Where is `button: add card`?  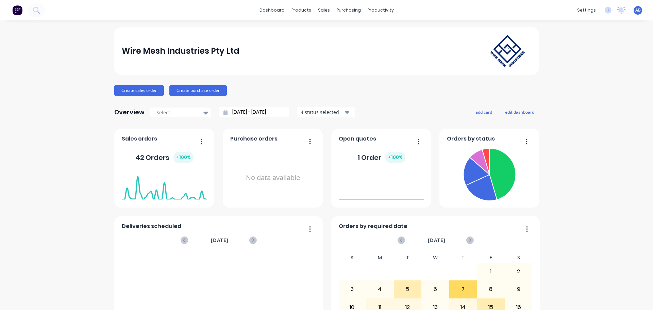
button: add card is located at coordinates (484, 112).